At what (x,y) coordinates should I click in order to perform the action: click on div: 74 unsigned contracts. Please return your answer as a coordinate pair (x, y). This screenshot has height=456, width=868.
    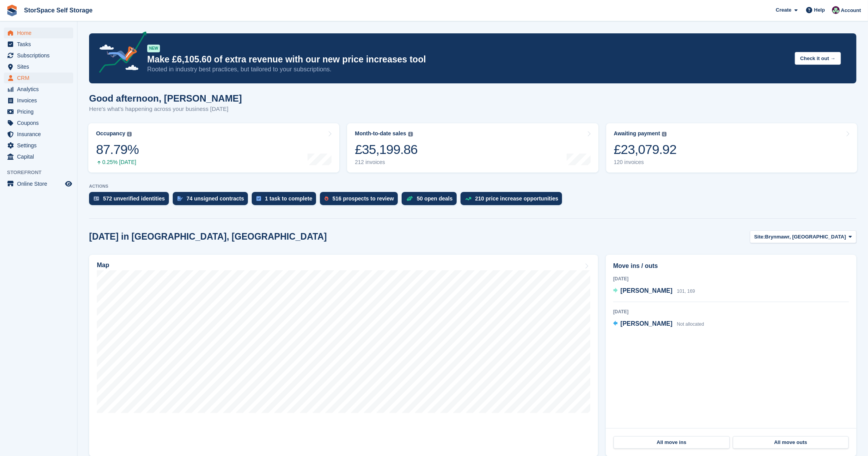
    Looking at the image, I should click on (215, 198).